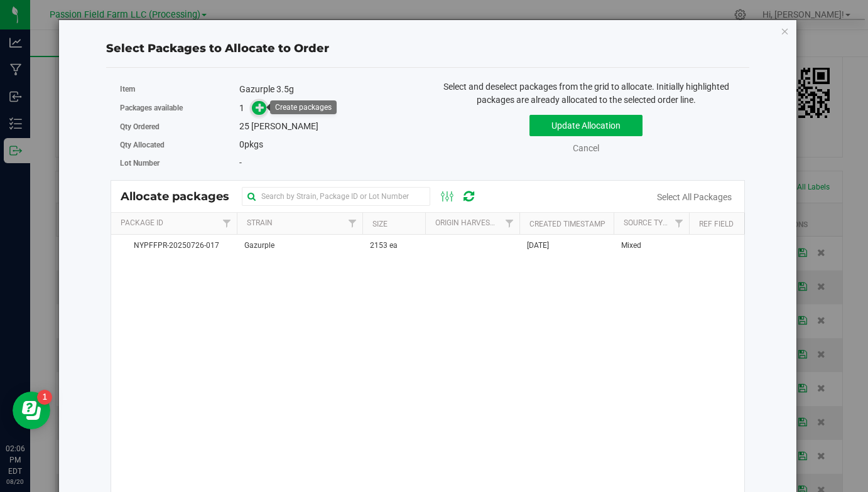  I want to click on label: Qty Allocated, so click(180, 145).